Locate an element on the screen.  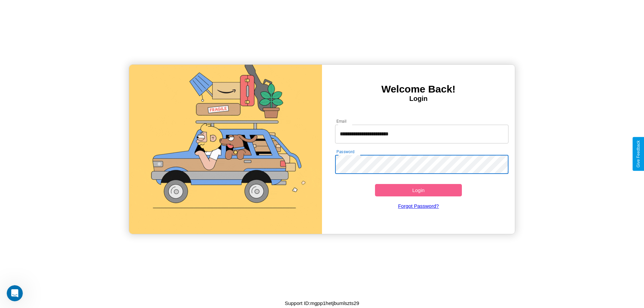
a: Forgot Password? is located at coordinates (419, 206).